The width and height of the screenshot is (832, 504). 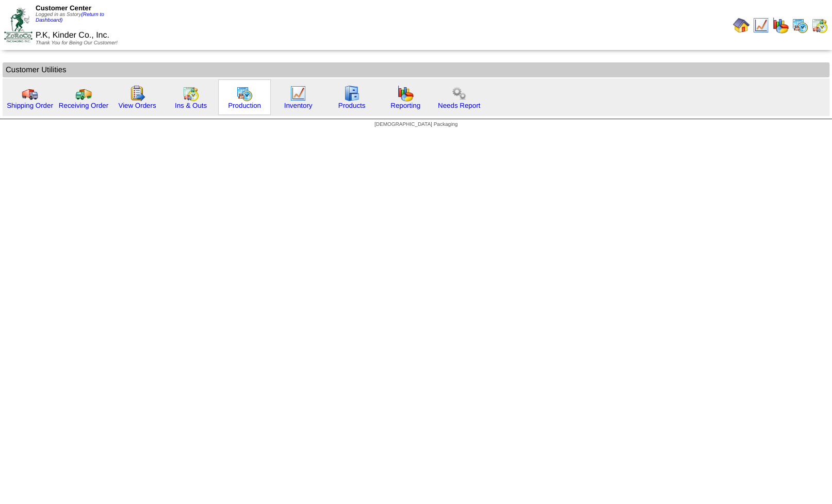 What do you see at coordinates (70, 18) in the screenshot?
I see `a: (Return to Dashboard)` at bounding box center [70, 18].